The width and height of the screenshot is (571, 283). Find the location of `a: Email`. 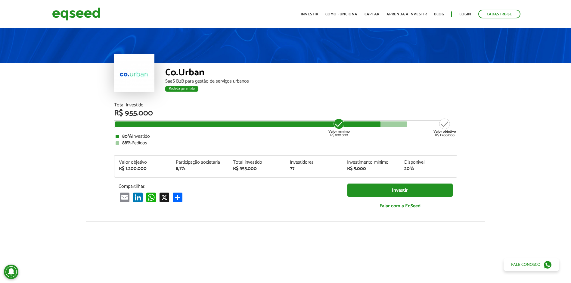

a: Email is located at coordinates (125, 197).